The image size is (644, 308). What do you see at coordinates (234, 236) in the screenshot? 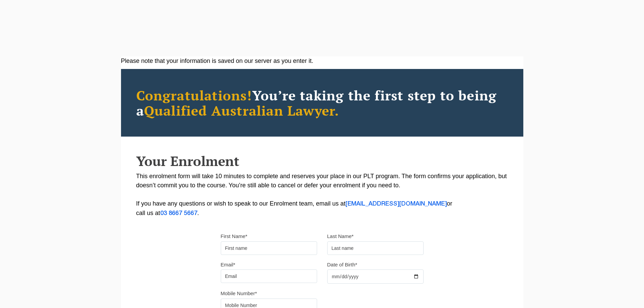
I see `label: First Name*` at bounding box center [234, 236].